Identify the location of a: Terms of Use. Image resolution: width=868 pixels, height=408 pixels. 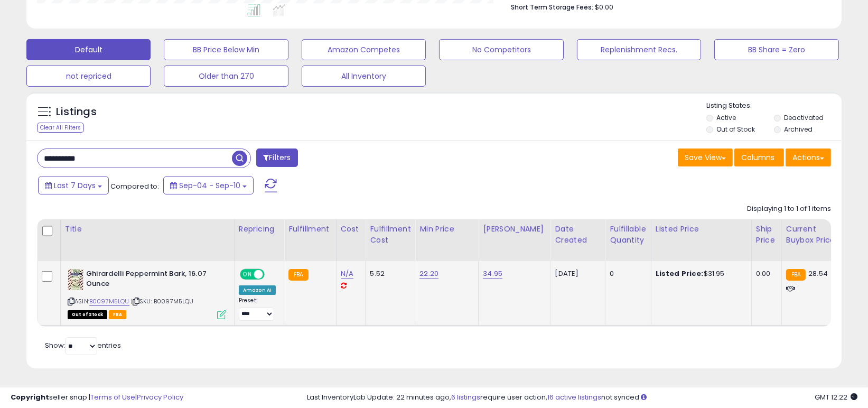
(113, 397).